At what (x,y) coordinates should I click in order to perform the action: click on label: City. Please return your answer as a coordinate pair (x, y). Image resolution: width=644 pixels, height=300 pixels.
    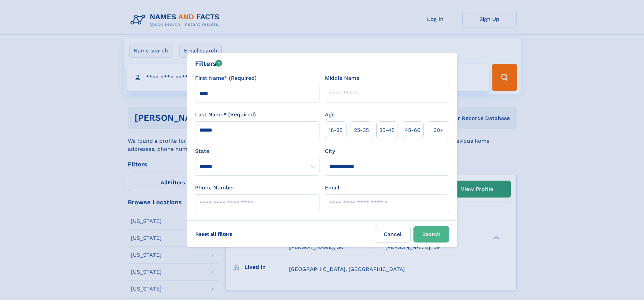
    Looking at the image, I should click on (330, 151).